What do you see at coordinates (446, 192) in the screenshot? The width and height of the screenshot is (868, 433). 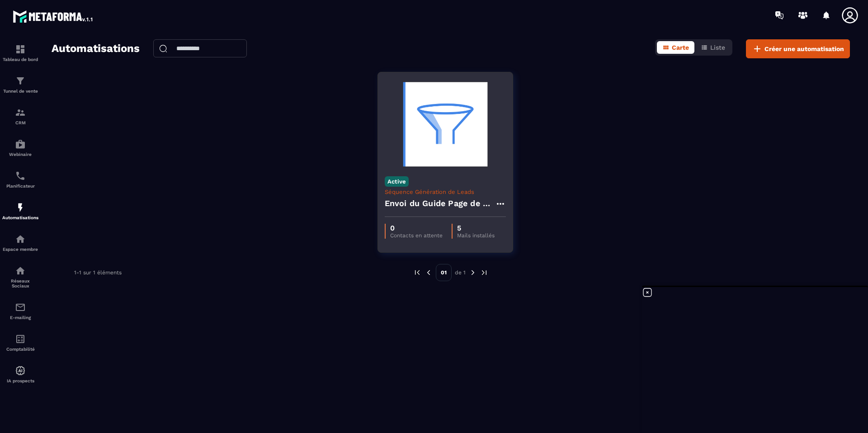 I see `p: Séquence Génération de Leads` at bounding box center [446, 192].